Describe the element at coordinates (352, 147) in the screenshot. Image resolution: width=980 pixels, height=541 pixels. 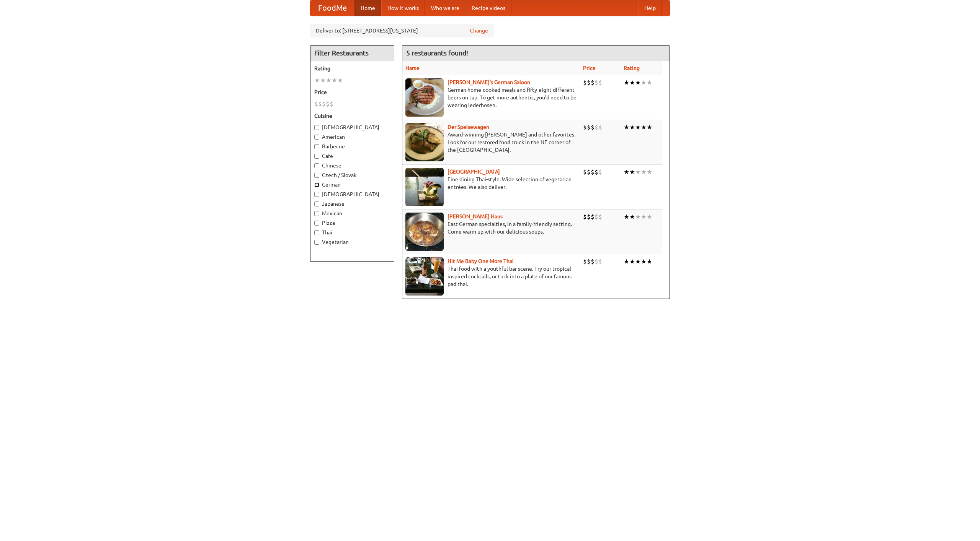
I see `label: Barbecue` at that location.